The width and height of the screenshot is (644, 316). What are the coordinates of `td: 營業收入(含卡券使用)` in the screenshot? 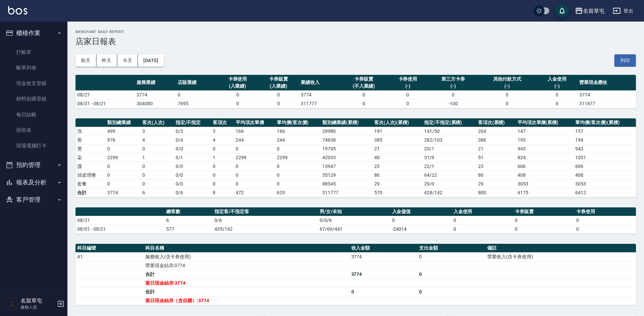 It's located at (560, 256).